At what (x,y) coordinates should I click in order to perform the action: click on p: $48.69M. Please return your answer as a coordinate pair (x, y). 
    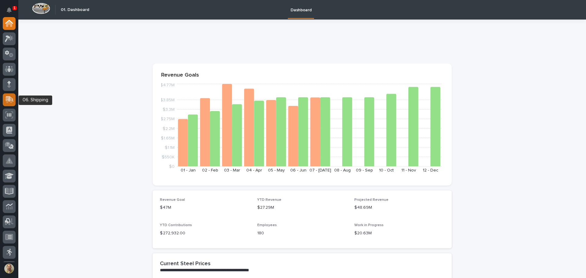
    Looking at the image, I should click on (399, 208).